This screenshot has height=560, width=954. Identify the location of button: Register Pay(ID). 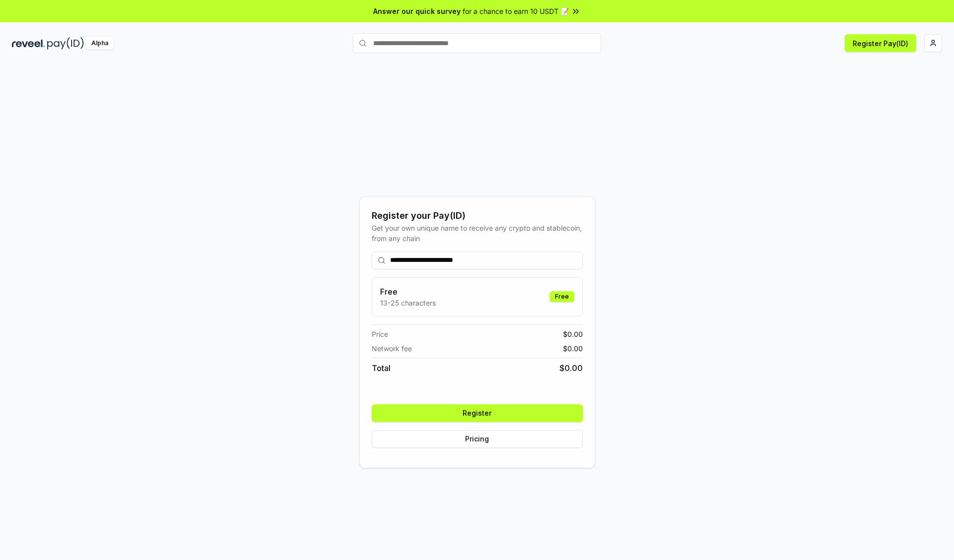
(880, 43).